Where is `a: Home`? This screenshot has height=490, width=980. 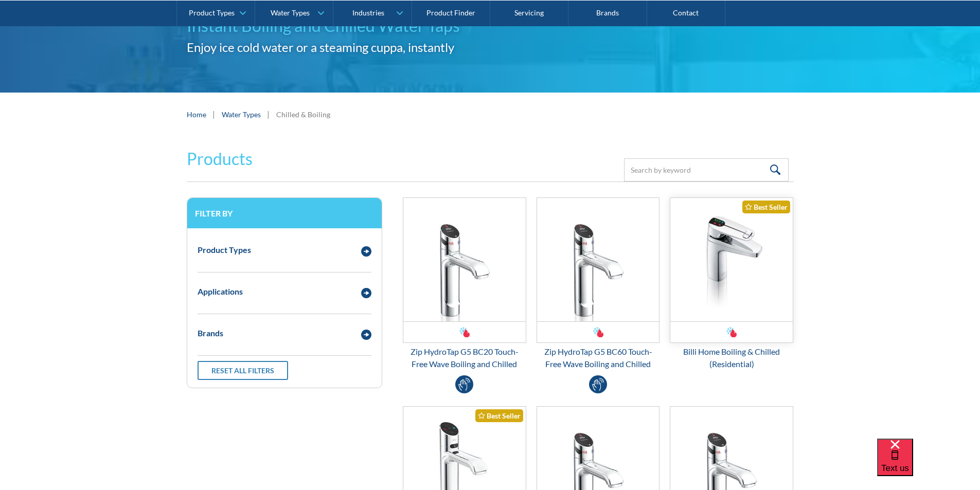
a: Home is located at coordinates (197, 114).